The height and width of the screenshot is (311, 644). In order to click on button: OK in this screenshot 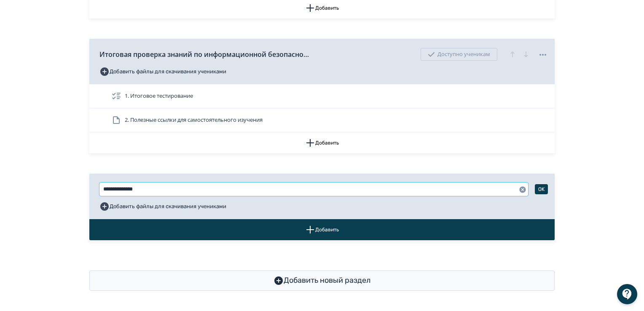, I will do `click(541, 189)`.